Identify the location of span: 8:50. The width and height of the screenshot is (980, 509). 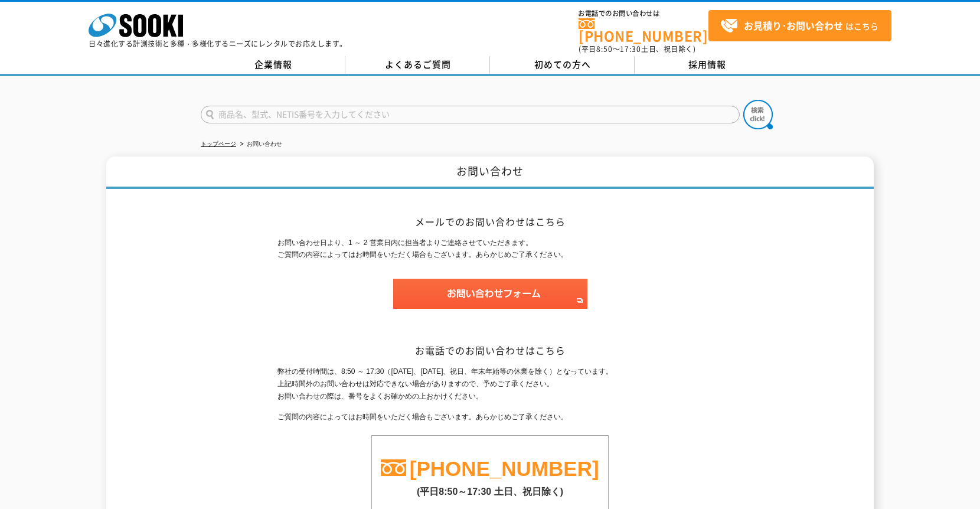
(605, 49).